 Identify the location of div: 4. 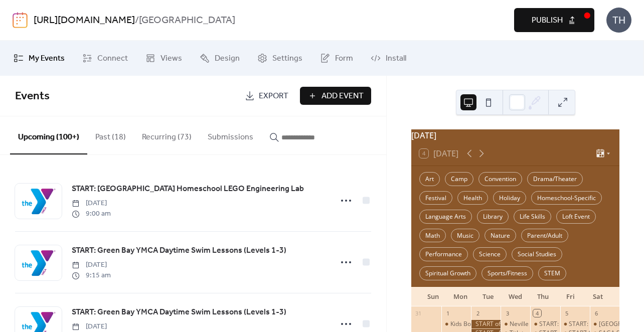
(537, 313).